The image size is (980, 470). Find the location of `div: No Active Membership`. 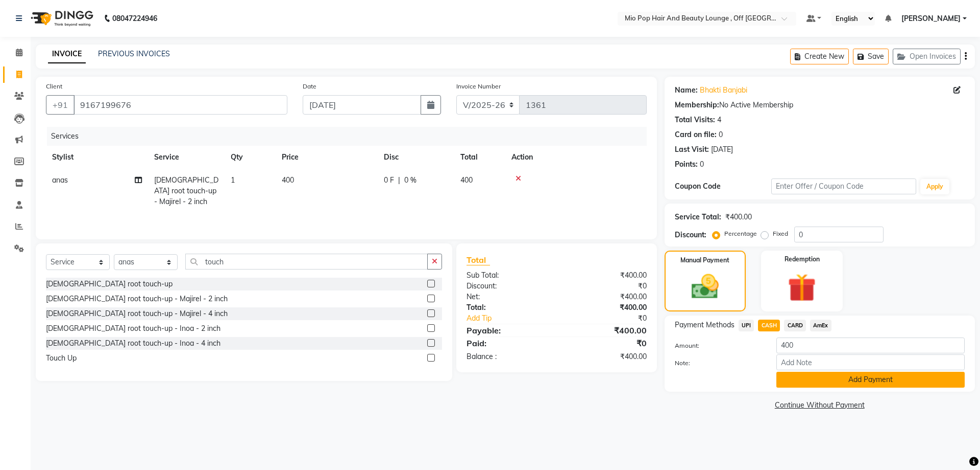

div: No Active Membership is located at coordinates (820, 105).